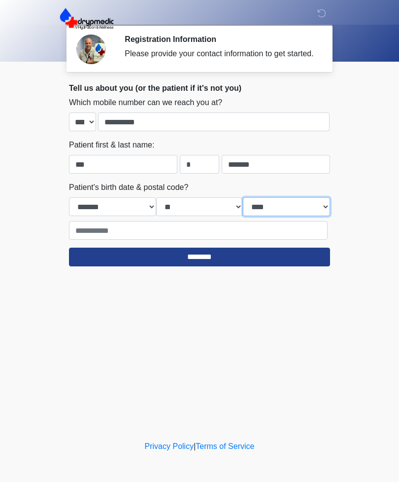 The height and width of the screenshot is (482, 399). What do you see at coordinates (111, 145) in the screenshot?
I see `label: Patient first & last name:` at bounding box center [111, 145].